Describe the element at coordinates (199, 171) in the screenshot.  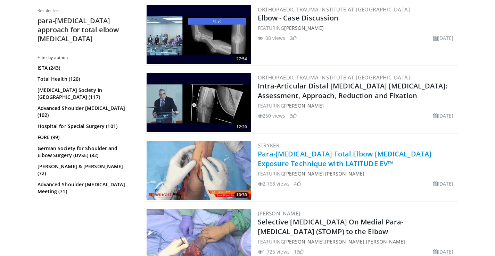
I see `a: 10:30` at that location.